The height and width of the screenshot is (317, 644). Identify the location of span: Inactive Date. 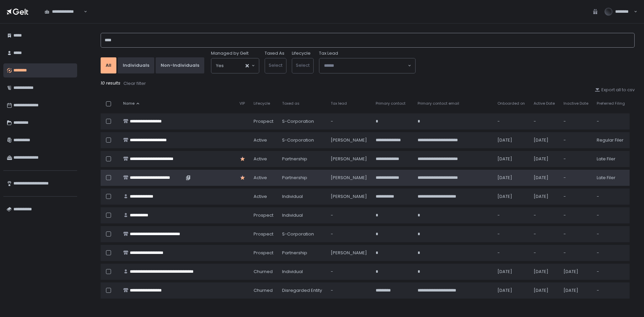
(575, 103).